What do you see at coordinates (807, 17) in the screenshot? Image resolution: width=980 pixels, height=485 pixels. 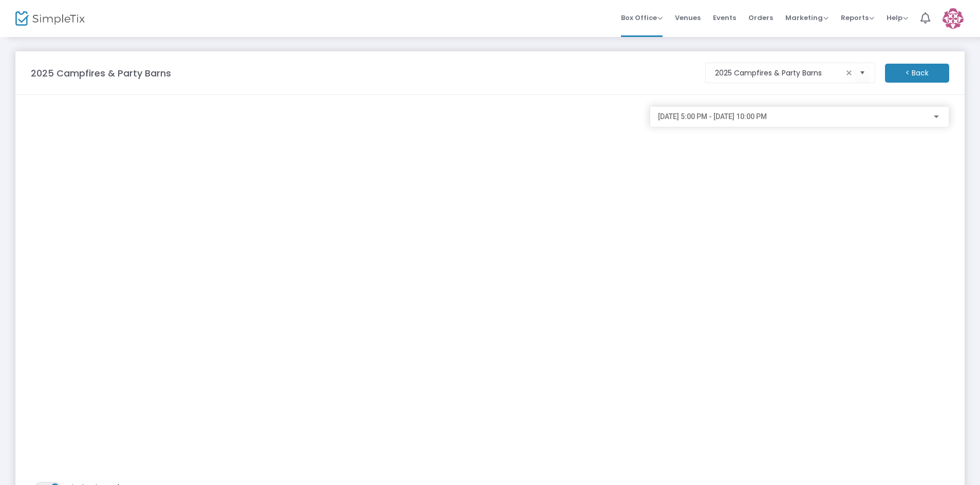 I see `span: Marketing` at bounding box center [807, 17].